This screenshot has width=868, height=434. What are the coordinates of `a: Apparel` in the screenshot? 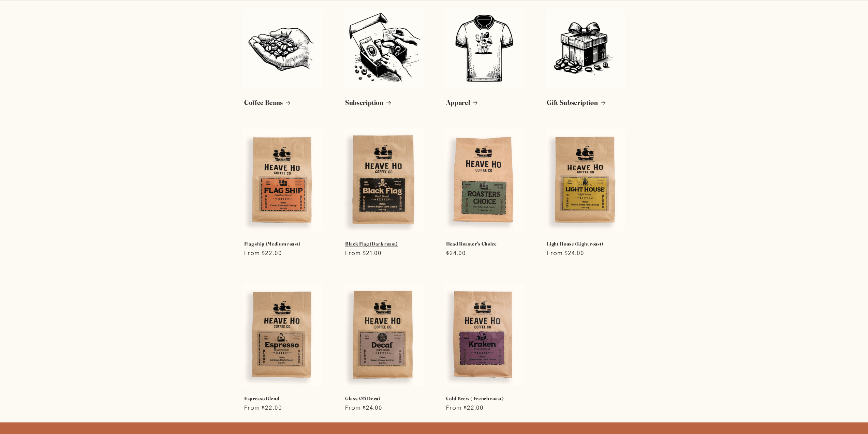 It's located at (485, 103).